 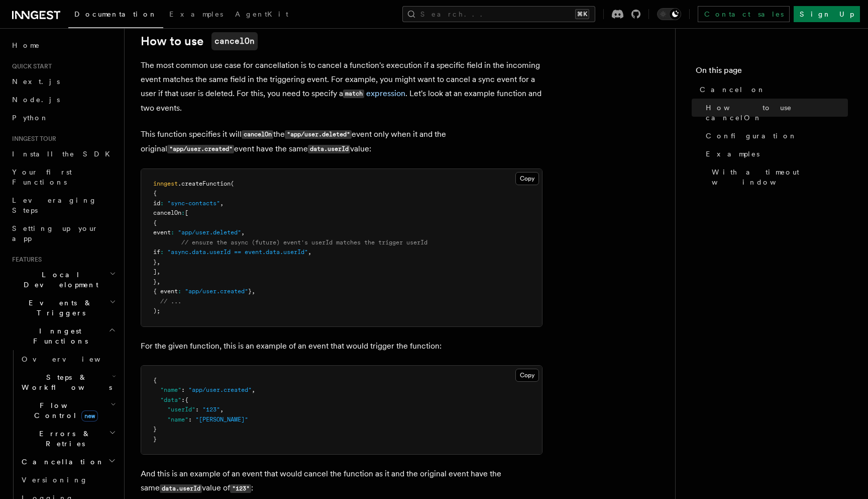 I want to click on button: Steps & Workflows, so click(x=68, y=382).